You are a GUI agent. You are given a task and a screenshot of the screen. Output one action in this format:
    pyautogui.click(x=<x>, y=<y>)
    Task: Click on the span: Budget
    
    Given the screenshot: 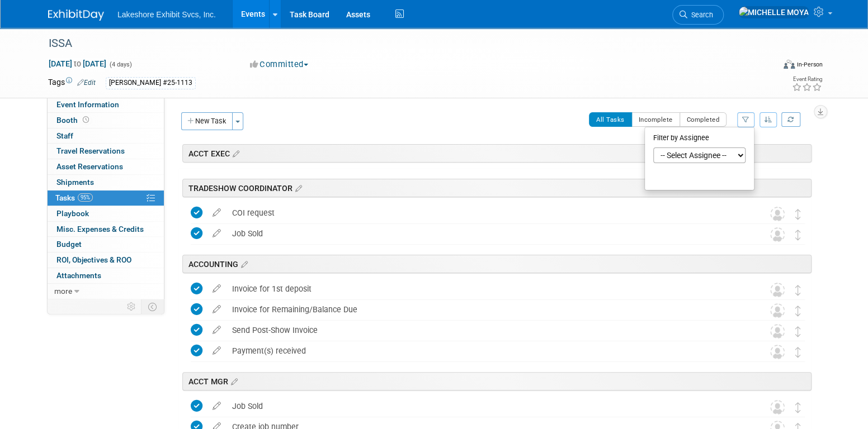 What is the action you would take?
    pyautogui.click(x=69, y=244)
    